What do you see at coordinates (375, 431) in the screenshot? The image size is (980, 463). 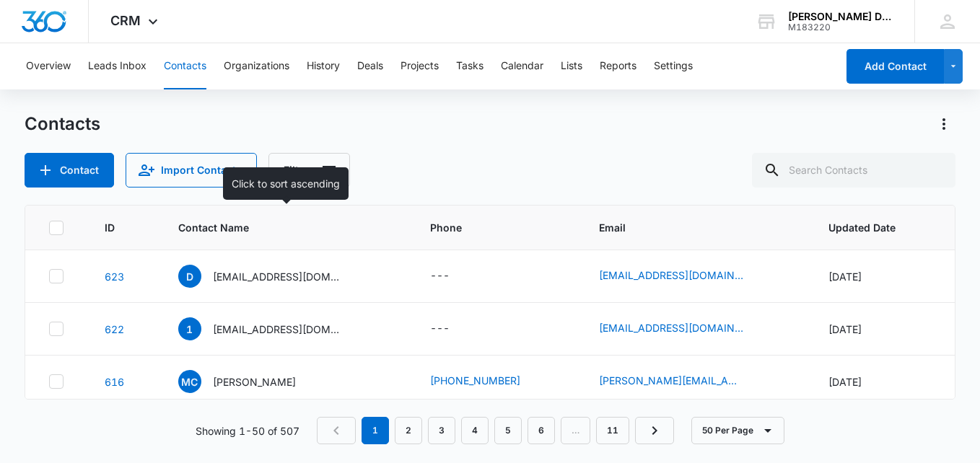 I see `em: 1` at bounding box center [375, 431].